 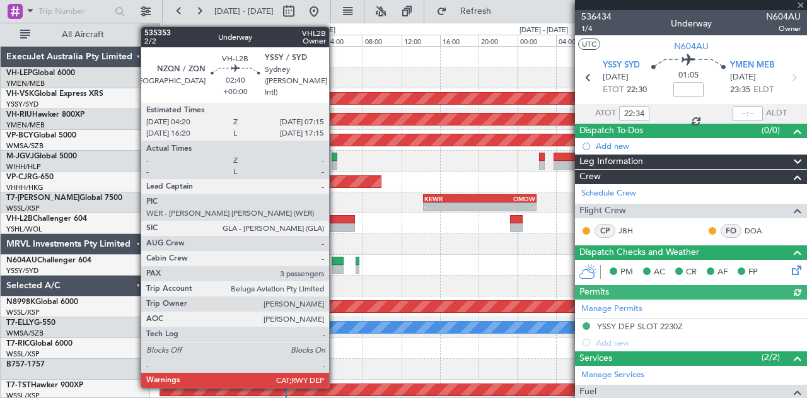 I want to click on div: CP, so click(x=605, y=231).